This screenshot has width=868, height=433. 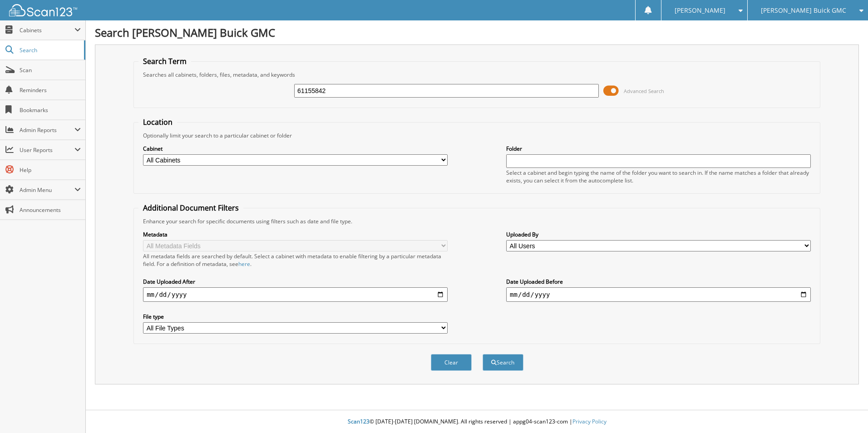 I want to click on span: Admin Reports, so click(x=47, y=130).